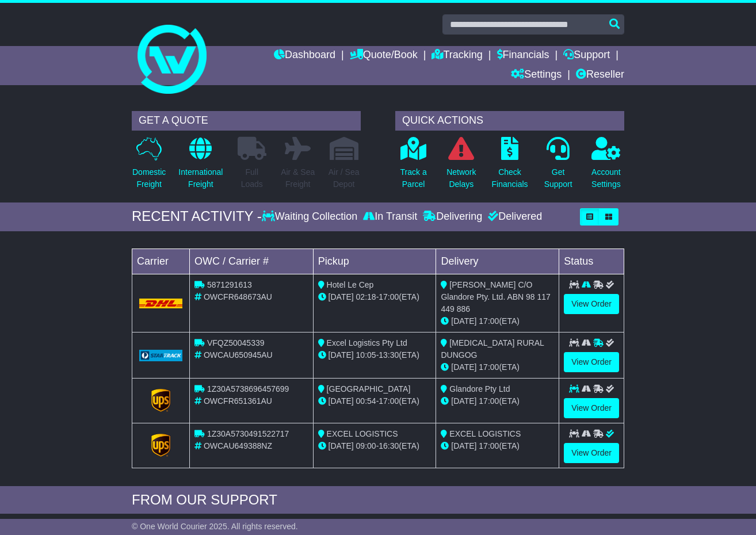 The width and height of the screenshot is (756, 535). I want to click on td: Carrier, so click(161, 261).